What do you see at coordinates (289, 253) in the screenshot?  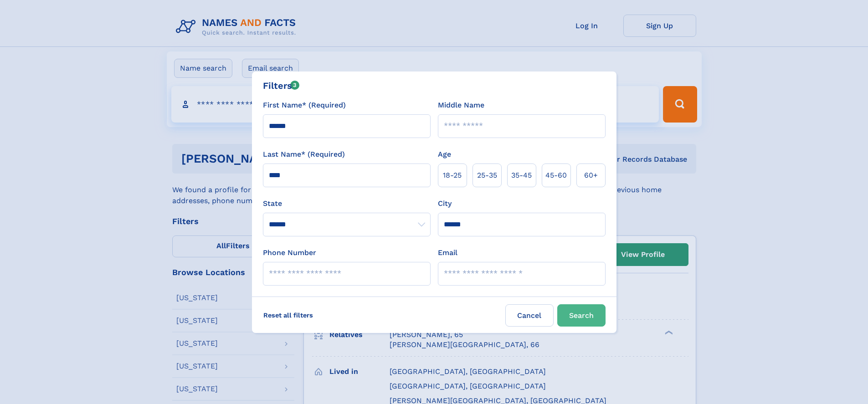 I see `label: Phone Number` at bounding box center [289, 253].